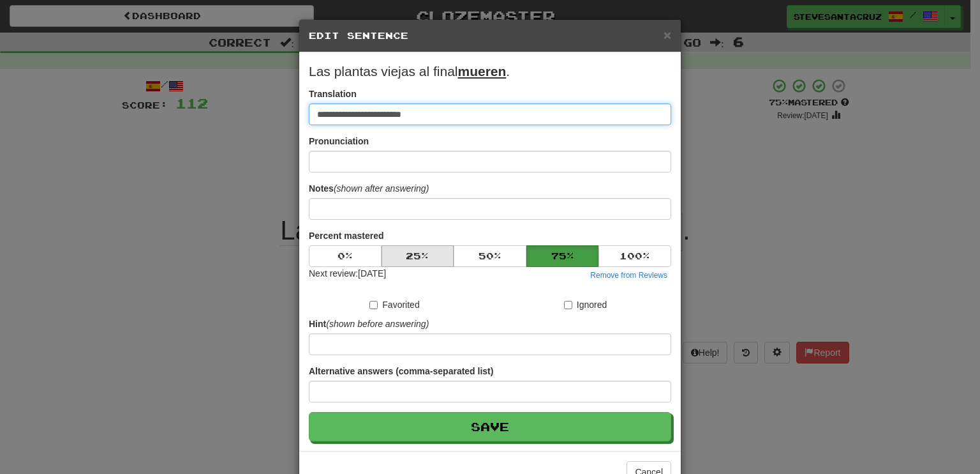  I want to click on button: 0%, so click(345, 256).